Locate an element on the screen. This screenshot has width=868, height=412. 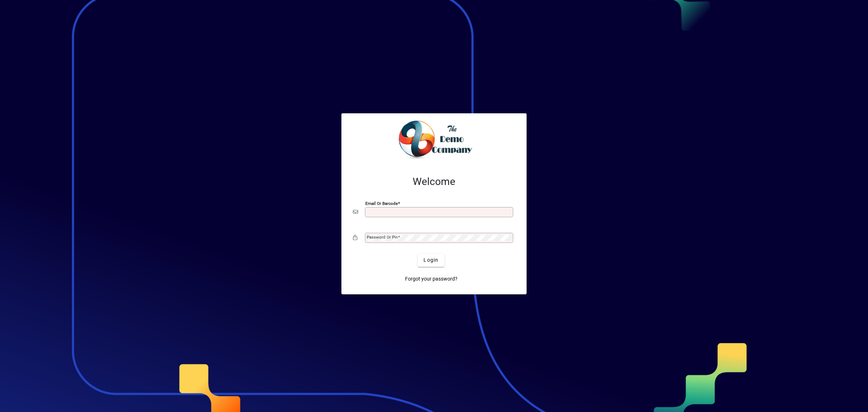
h2: Welcome is located at coordinates (434, 181).